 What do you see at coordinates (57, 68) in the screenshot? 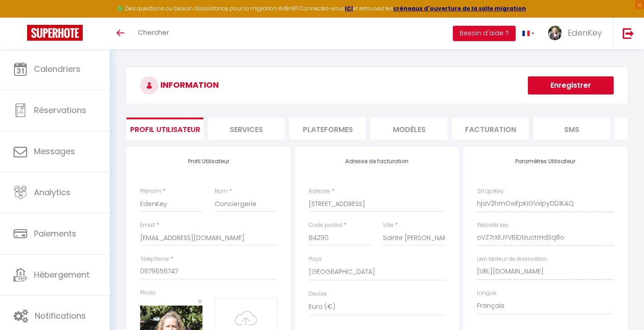
I see `span: Calendriers` at bounding box center [57, 68].